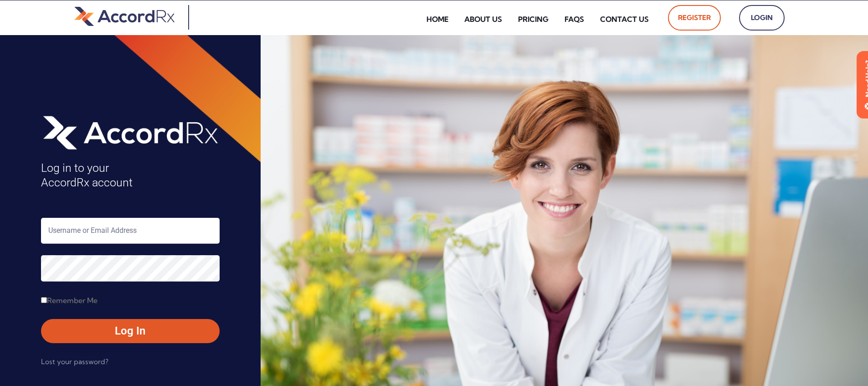 Image resolution: width=868 pixels, height=386 pixels. Describe the element at coordinates (624, 19) in the screenshot. I see `a: Contact Us` at that location.